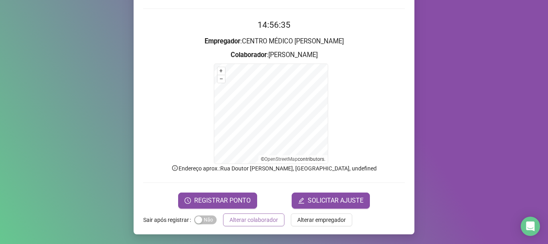 Image resolution: width=548 pixels, height=244 pixels. Describe the element at coordinates (321, 219) in the screenshot. I see `button: Alterar empregador` at that location.